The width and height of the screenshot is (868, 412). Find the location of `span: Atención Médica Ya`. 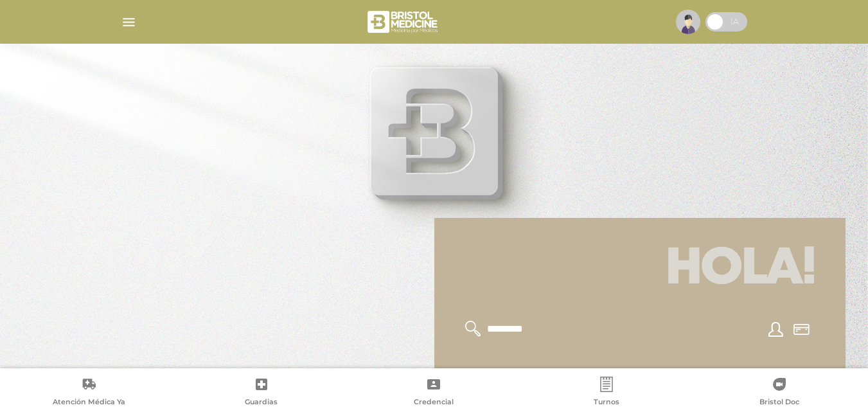

span: Atención Médica Ya is located at coordinates (89, 403).